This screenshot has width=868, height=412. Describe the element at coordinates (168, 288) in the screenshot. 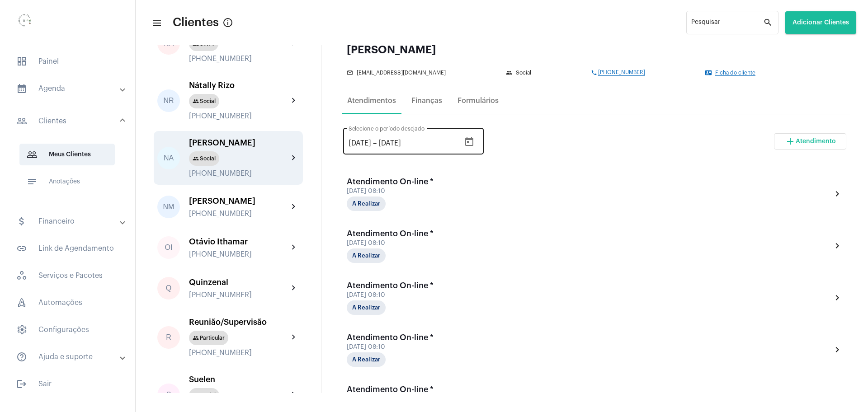

I see `div: Q` at that location.